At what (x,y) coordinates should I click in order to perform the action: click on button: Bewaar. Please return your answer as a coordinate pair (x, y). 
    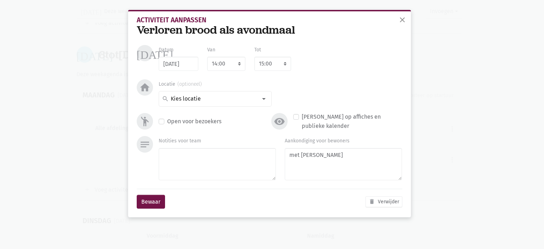
    Looking at the image, I should click on (151, 202).